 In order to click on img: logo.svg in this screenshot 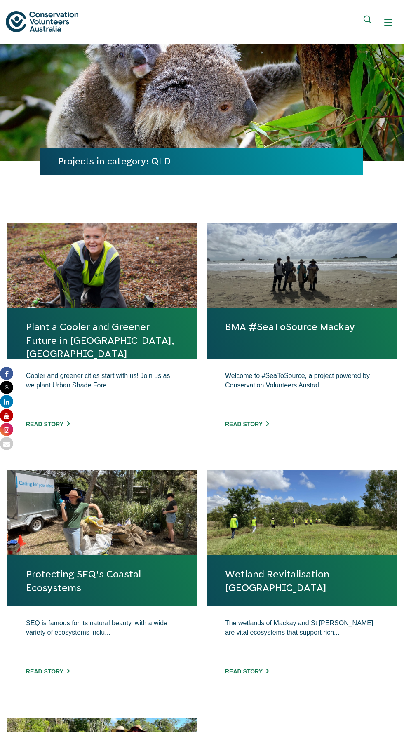, I will do `click(42, 21)`.